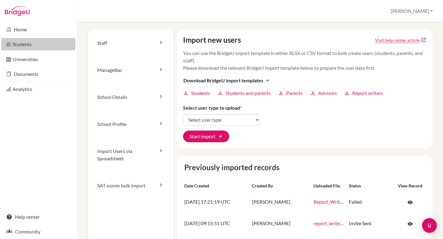 The image size is (443, 239). What do you see at coordinates (197, 93) in the screenshot?
I see `a: downloadStudents` at bounding box center [197, 93].